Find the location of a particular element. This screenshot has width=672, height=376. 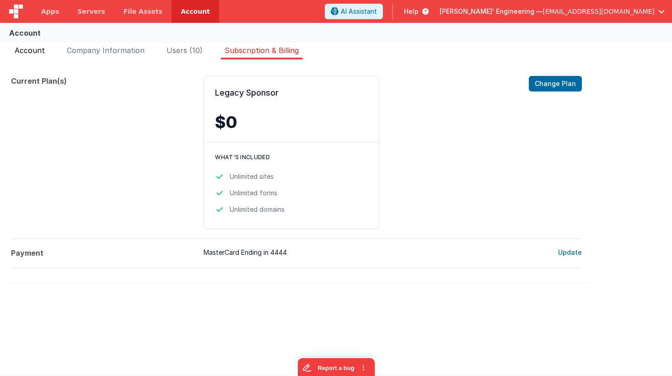

span: MasterCard Ending in 4444 is located at coordinates (377, 253).